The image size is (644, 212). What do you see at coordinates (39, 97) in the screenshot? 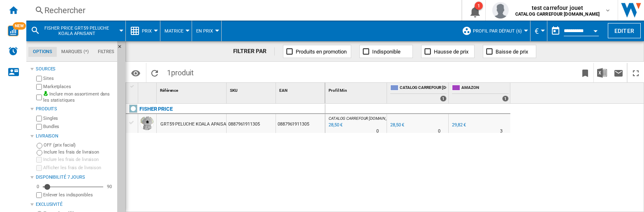
I see `input: Inclure mon assortiment dans les statistiques` at bounding box center [39, 97].